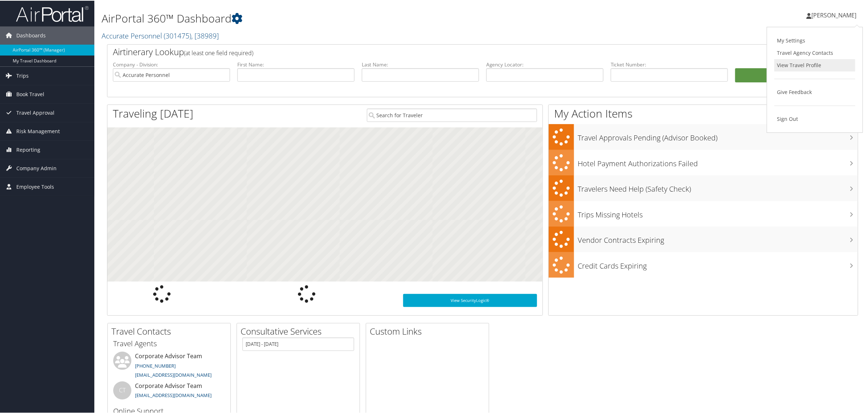 The image size is (868, 413). Describe the element at coordinates (169, 343) in the screenshot. I see `h3: Travel Agents` at that location.